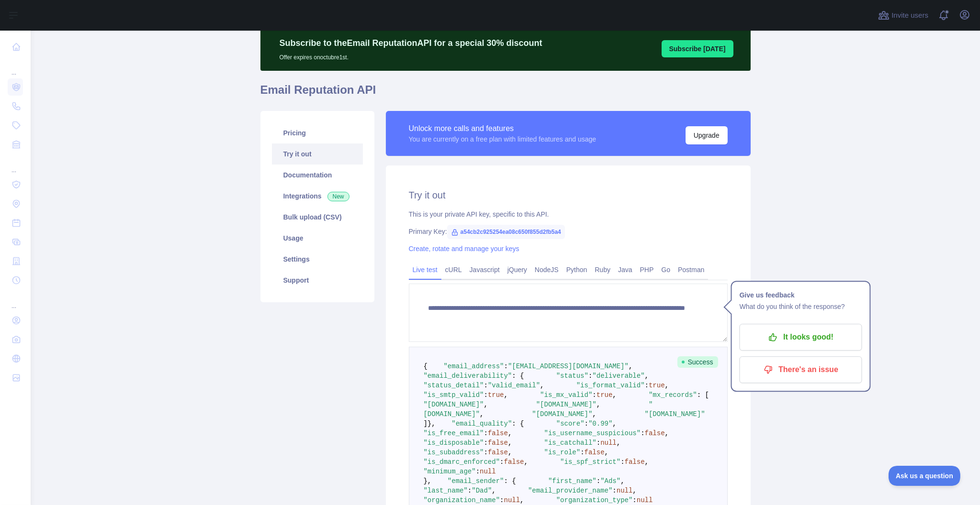  I want to click on a: Java, so click(625, 270).